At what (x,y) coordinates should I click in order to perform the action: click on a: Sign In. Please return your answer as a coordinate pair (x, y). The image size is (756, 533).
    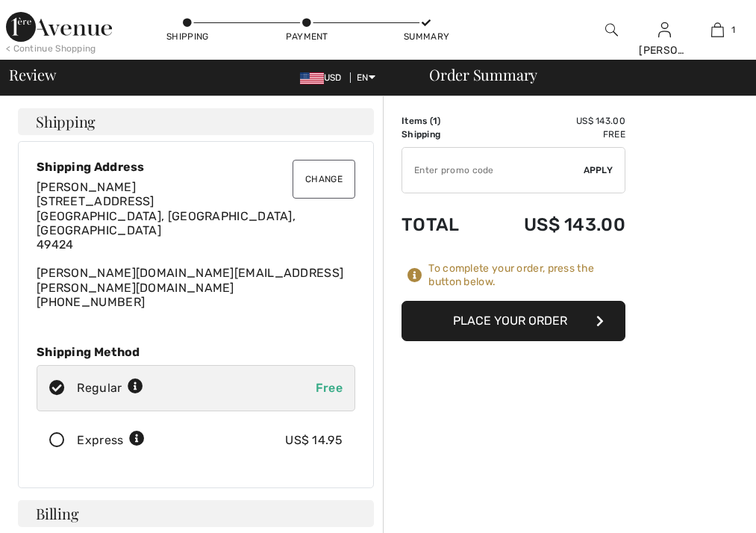
    Looking at the image, I should click on (664, 29).